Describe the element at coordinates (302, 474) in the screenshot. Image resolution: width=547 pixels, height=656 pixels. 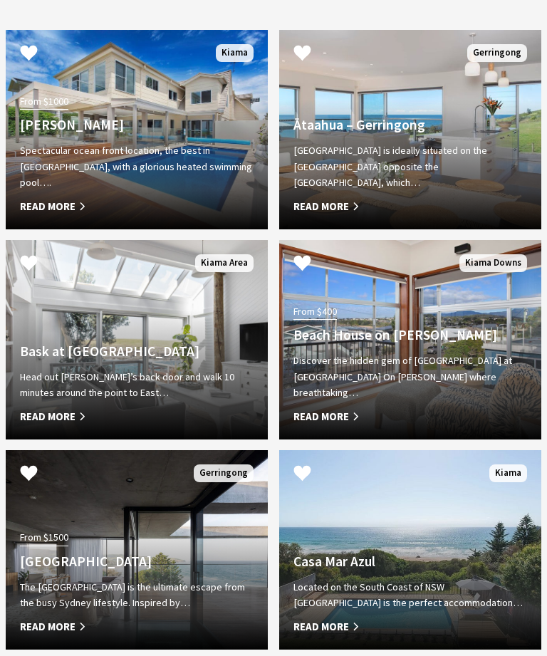
I see `button: Click to Favourite Casa Mar Azul` at that location.